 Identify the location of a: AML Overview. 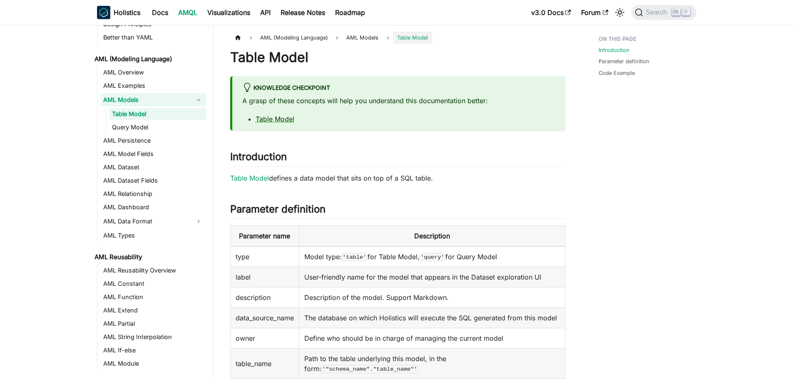
(153, 72).